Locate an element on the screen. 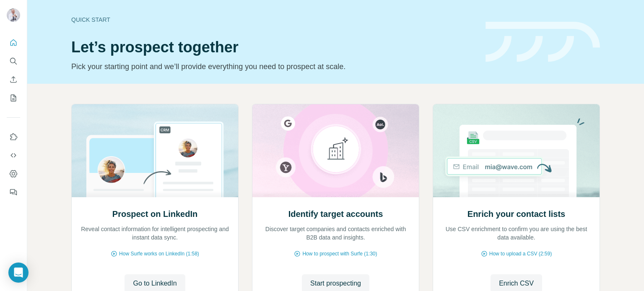 The width and height of the screenshot is (644, 291). button: Search is located at coordinates (14, 61).